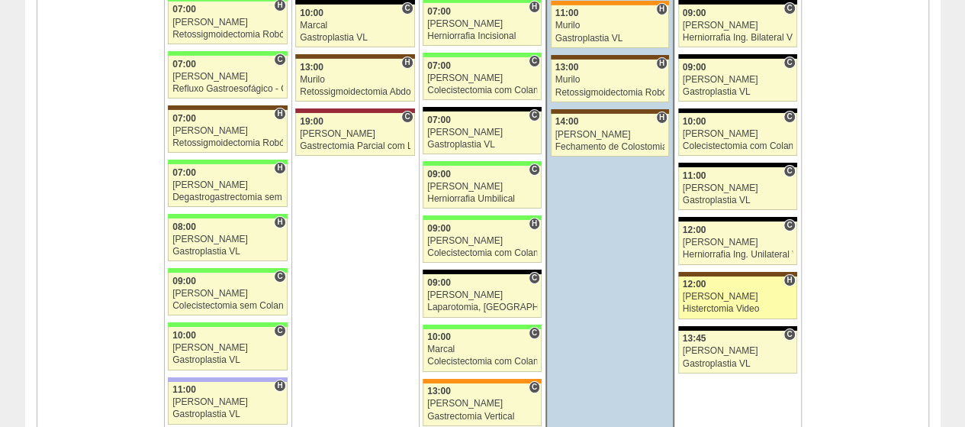 This screenshot has width=965, height=427. Describe the element at coordinates (610, 27) in the screenshot. I see `a: H 11:00 Murilo Gastroplastia VL` at that location.